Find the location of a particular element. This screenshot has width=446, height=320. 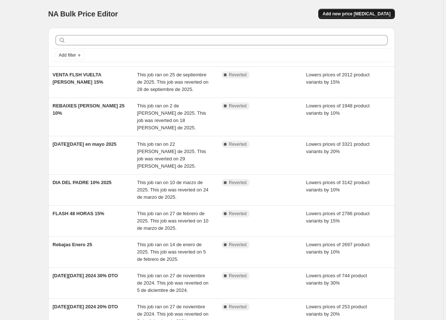

span: This job ran on 27 de febrero de 2025. This job was reverted on 10 de marzo de 2025. is located at coordinates (173, 221).